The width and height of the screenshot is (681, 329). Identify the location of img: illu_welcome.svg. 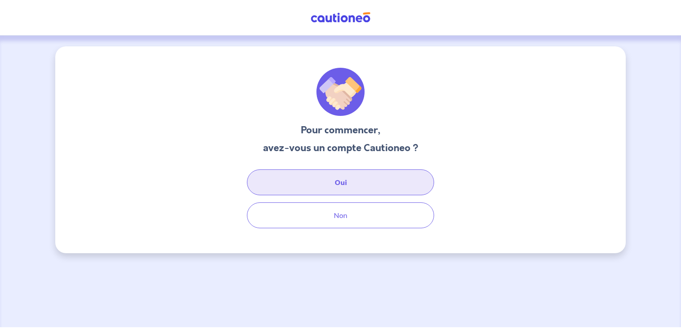
(341, 92).